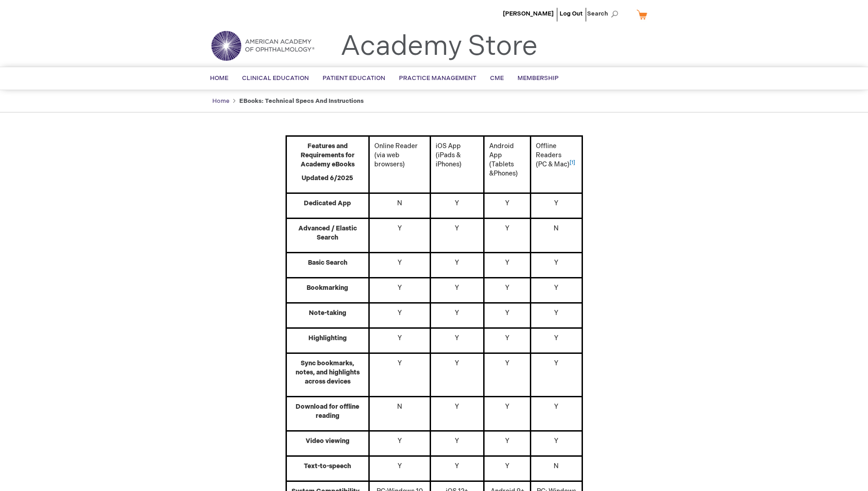  What do you see at coordinates (496, 78) in the screenshot?
I see `span: CME` at bounding box center [496, 78].